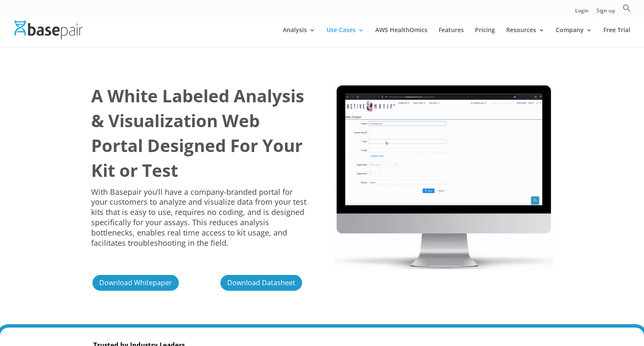 The height and width of the screenshot is (346, 644). What do you see at coordinates (135, 282) in the screenshot?
I see `a: Download Whitepaper` at bounding box center [135, 282].